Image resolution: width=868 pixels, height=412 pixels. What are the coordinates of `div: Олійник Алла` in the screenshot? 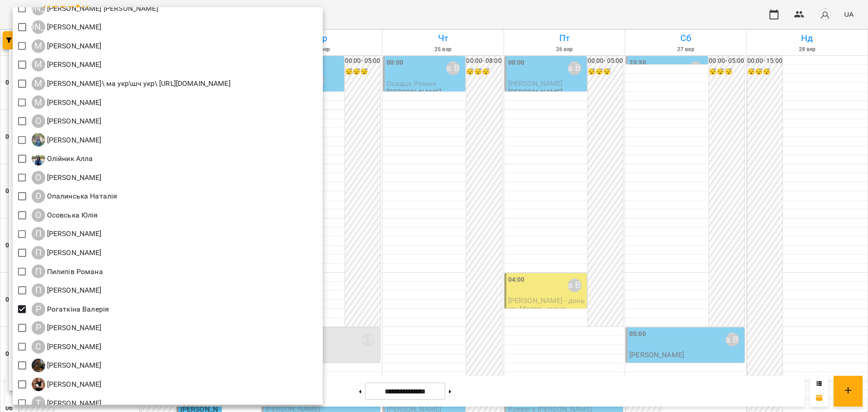 It's located at (62, 159).